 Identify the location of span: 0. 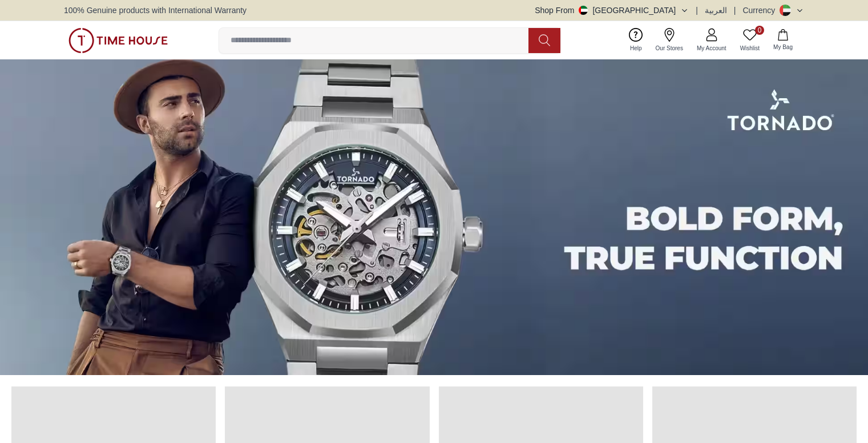
(759, 30).